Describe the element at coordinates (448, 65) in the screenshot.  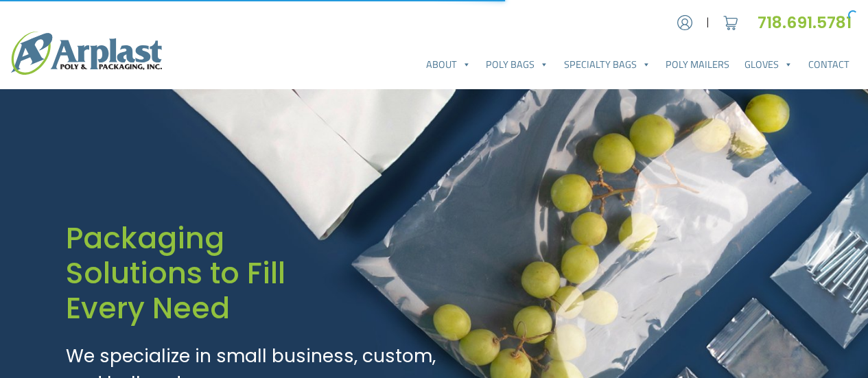
I see `a: About` at that location.